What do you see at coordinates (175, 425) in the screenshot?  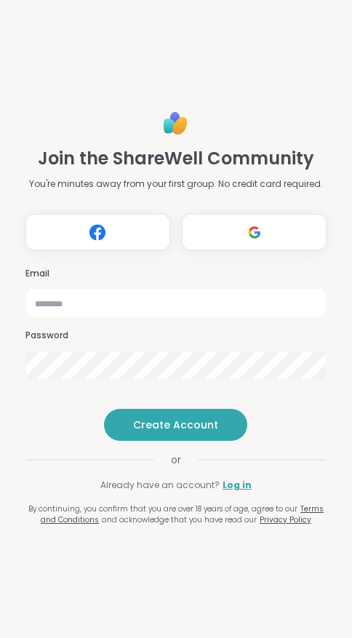 I see `span: Create Account` at bounding box center [175, 425].